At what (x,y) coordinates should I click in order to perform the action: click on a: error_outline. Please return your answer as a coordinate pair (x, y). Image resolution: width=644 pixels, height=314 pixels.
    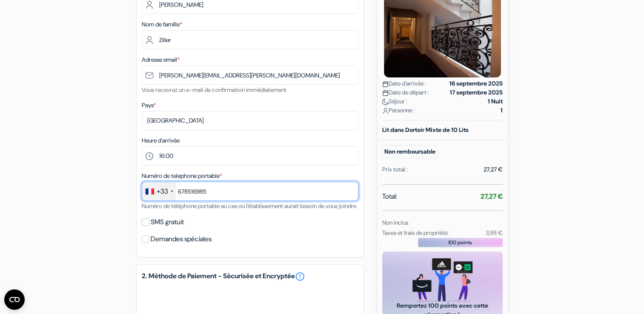
    Looking at the image, I should click on (300, 277).